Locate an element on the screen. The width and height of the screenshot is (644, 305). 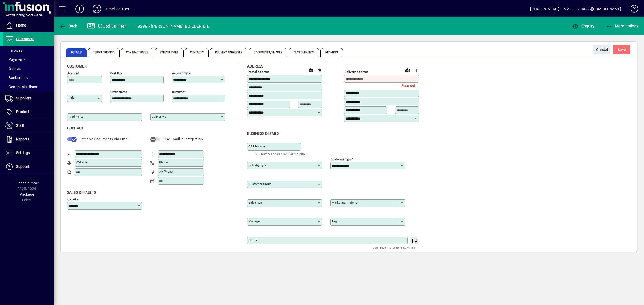
button: More Options is located at coordinates (623, 26).